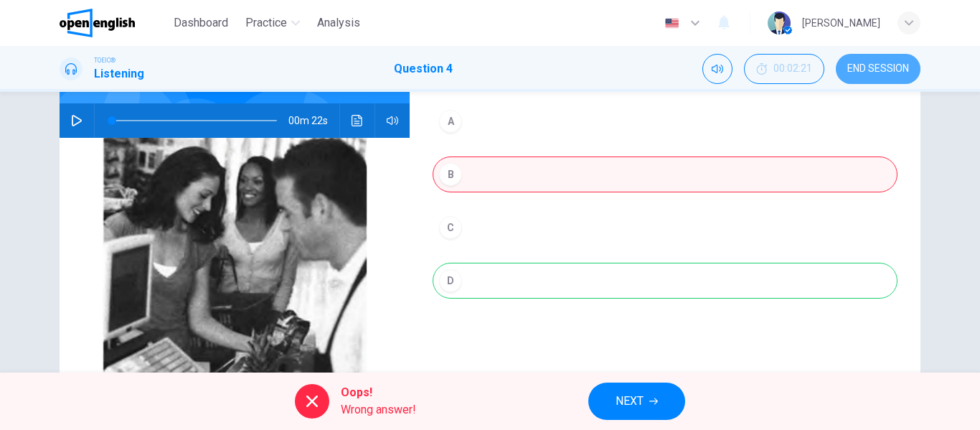 This screenshot has width=980, height=430. I want to click on button: Dashboard, so click(201, 23).